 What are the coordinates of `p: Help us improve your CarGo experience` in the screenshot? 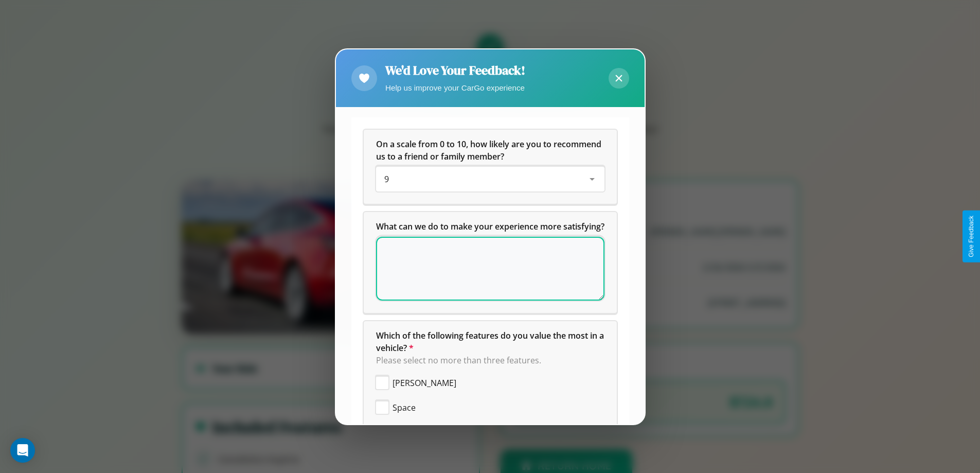 It's located at (456, 87).